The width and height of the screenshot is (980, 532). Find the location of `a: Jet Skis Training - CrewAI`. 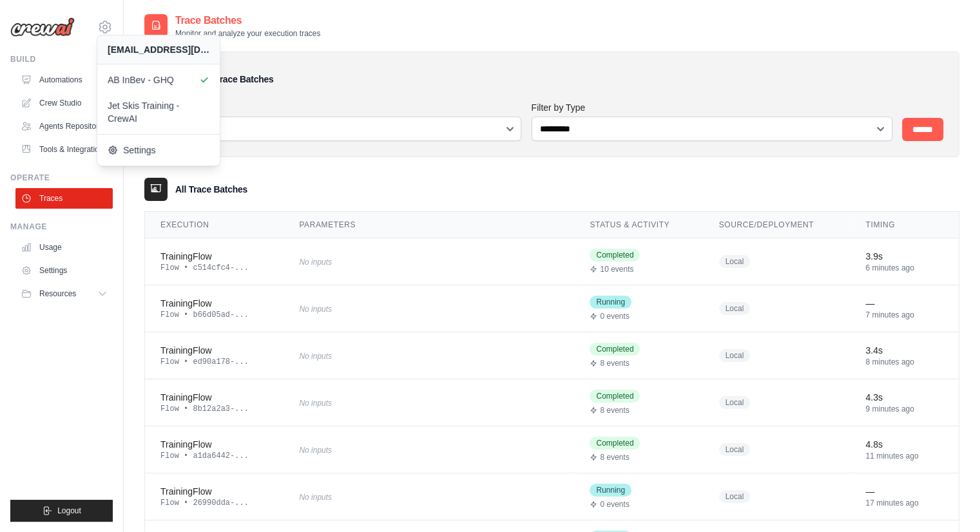

a: Jet Skis Training - CrewAI is located at coordinates (159, 112).